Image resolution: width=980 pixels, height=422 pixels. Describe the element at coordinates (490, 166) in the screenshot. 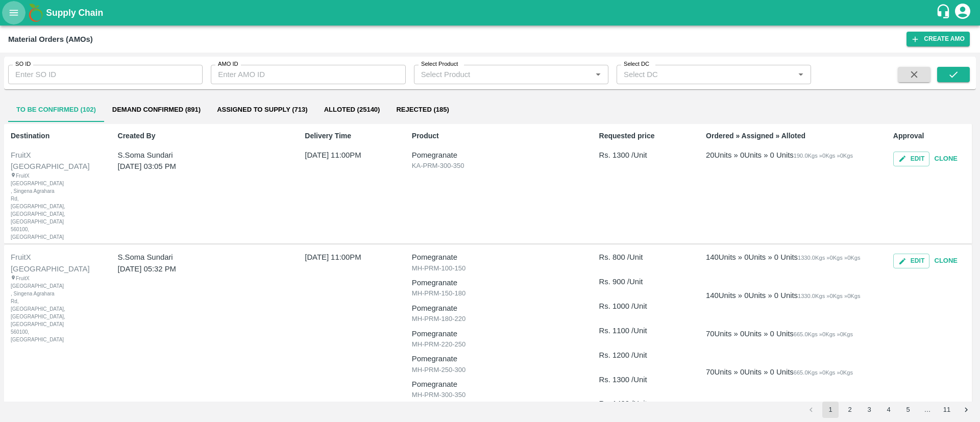

I see `p: KA-PRM-300-350` at that location.